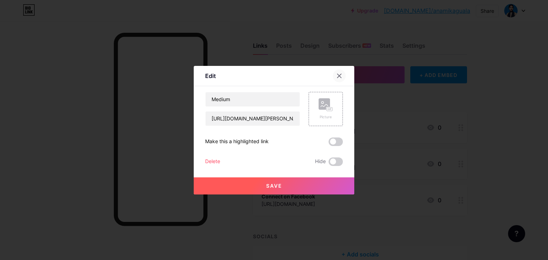 The width and height of the screenshot is (548, 260). What do you see at coordinates (320, 162) in the screenshot?
I see `span: Hide` at bounding box center [320, 162].